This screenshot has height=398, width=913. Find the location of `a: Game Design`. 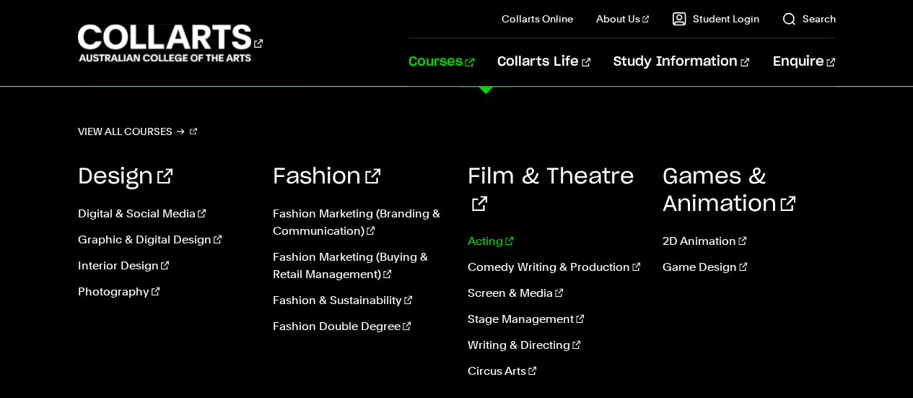

a: Game Design is located at coordinates (748, 267).